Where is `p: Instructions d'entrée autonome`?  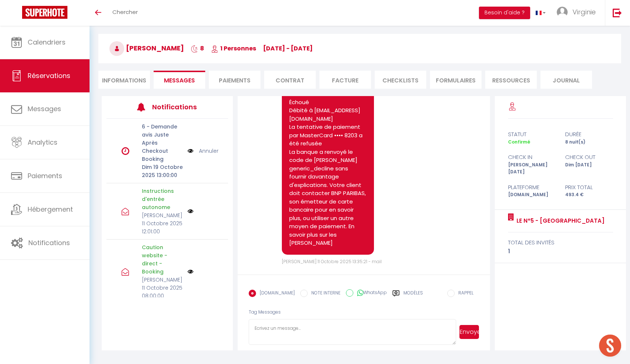 p: Instructions d'entrée autonome is located at coordinates (162, 199).